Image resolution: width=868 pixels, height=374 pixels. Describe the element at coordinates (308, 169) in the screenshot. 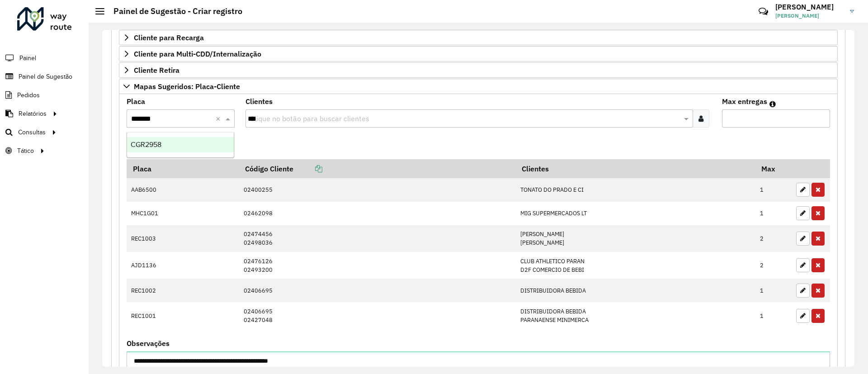

I see `a: Copiar` at that location.